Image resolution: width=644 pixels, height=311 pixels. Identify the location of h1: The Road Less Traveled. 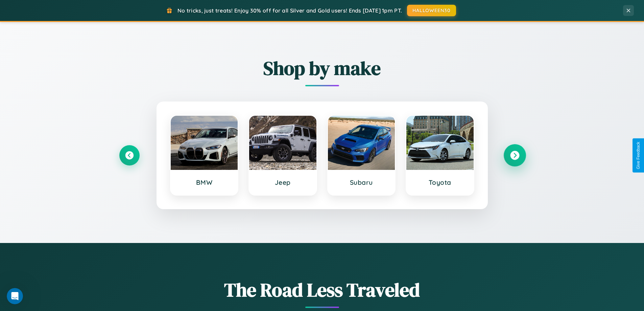
(322, 289).